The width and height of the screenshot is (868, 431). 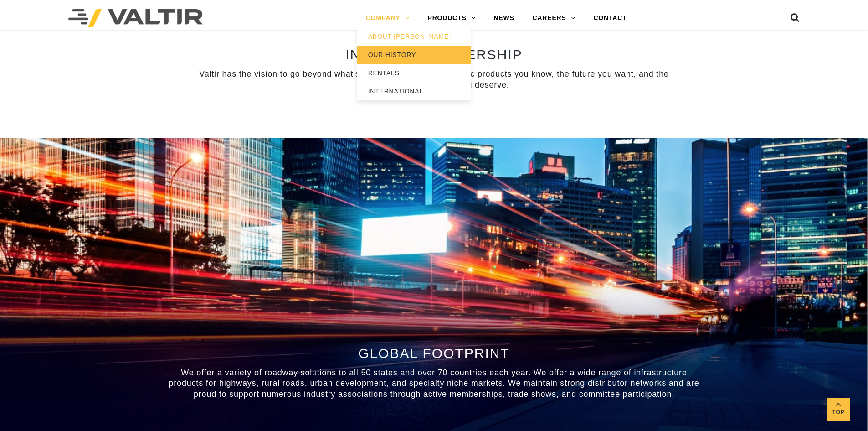 What do you see at coordinates (554, 18) in the screenshot?
I see `a: CAREERS` at bounding box center [554, 18].